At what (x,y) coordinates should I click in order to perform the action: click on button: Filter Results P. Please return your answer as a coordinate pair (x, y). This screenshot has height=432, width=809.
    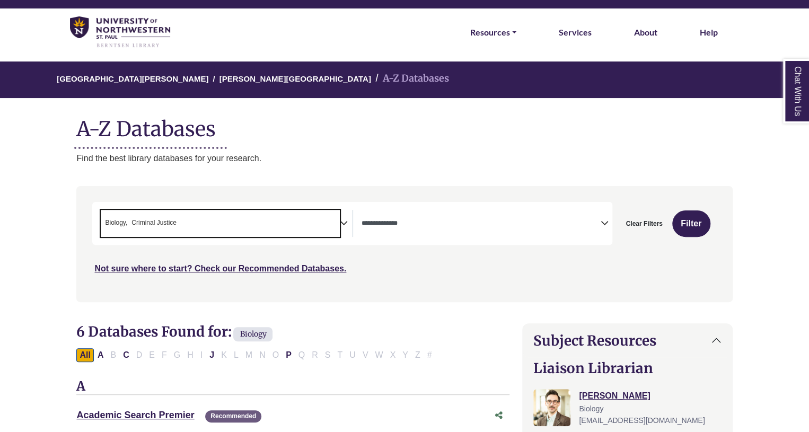
    Looking at the image, I should click on (288, 355).